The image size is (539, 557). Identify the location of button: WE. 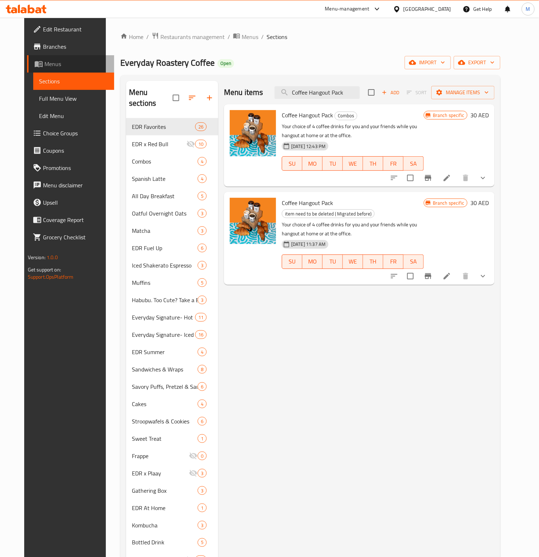
(353, 262).